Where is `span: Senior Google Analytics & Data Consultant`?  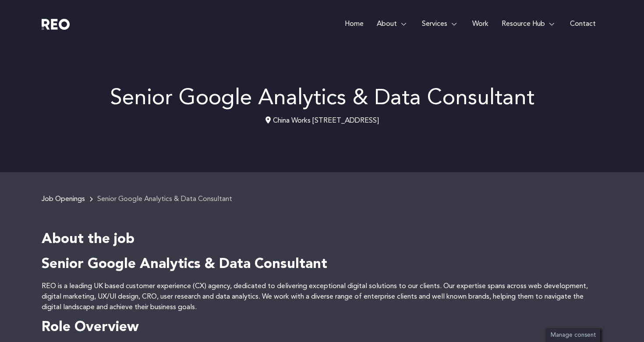
span: Senior Google Analytics & Data Consultant is located at coordinates (165, 199).